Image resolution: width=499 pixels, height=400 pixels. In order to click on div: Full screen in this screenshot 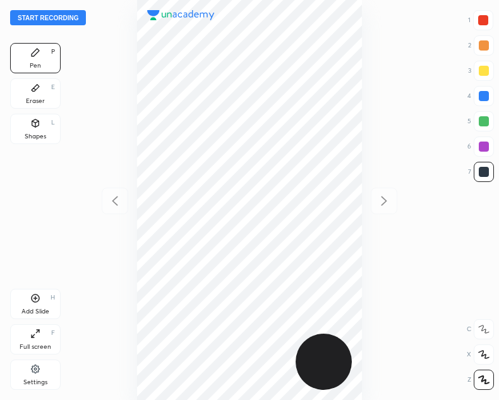, I will do `click(35, 347)`.